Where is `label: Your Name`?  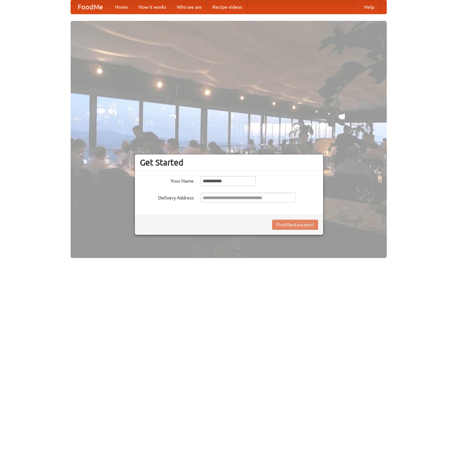 label: Your Name is located at coordinates (167, 180).